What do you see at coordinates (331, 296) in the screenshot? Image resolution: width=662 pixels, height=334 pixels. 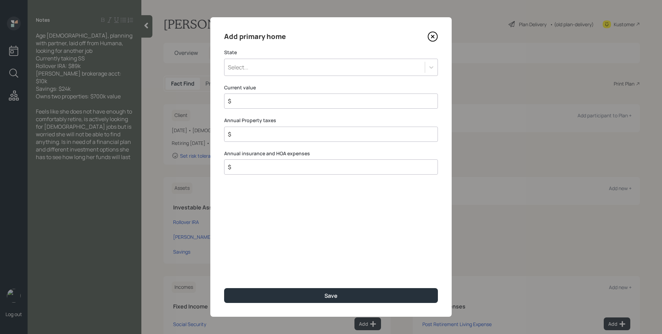 I see `div: Save` at bounding box center [331, 296].